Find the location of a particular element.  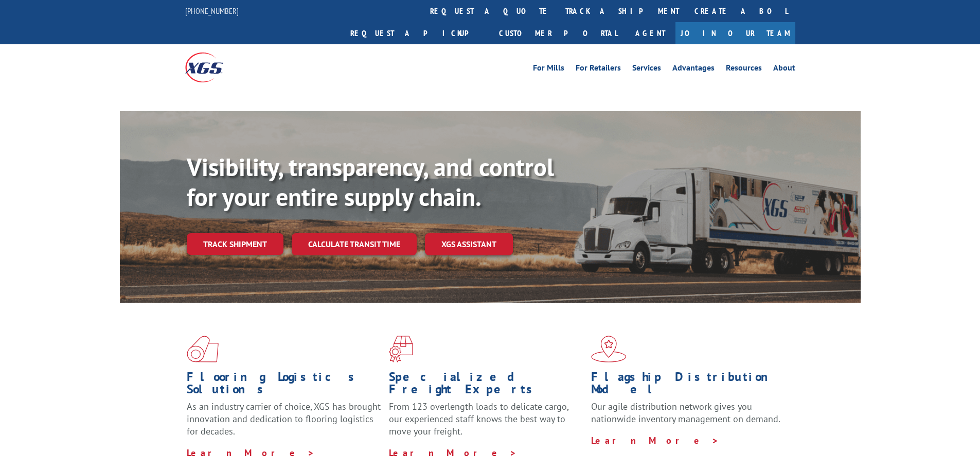

span: Our agile distribution network gives you nationwide inventory management on demand. is located at coordinates (686, 412).